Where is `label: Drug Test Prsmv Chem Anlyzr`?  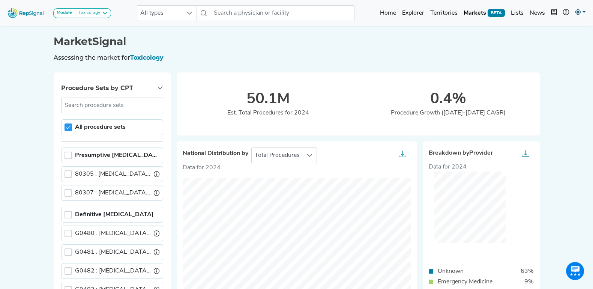
label: Drug Test Prsmv Chem Anlyzr is located at coordinates (113, 193).